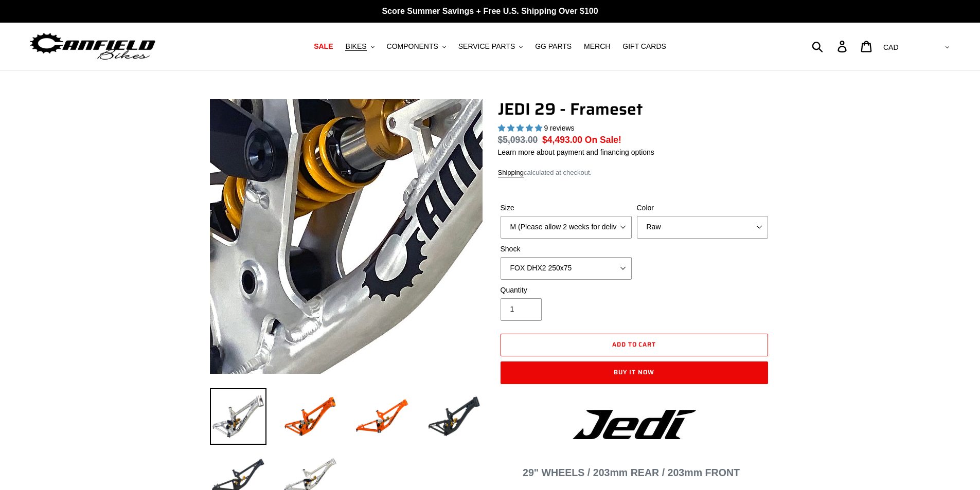  Describe the element at coordinates (323, 46) in the screenshot. I see `a: SALE` at that location.